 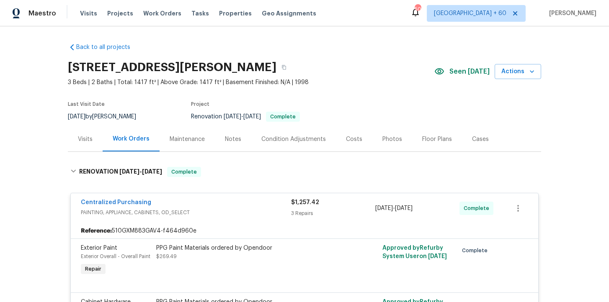 I want to click on div: Visits, so click(x=85, y=139).